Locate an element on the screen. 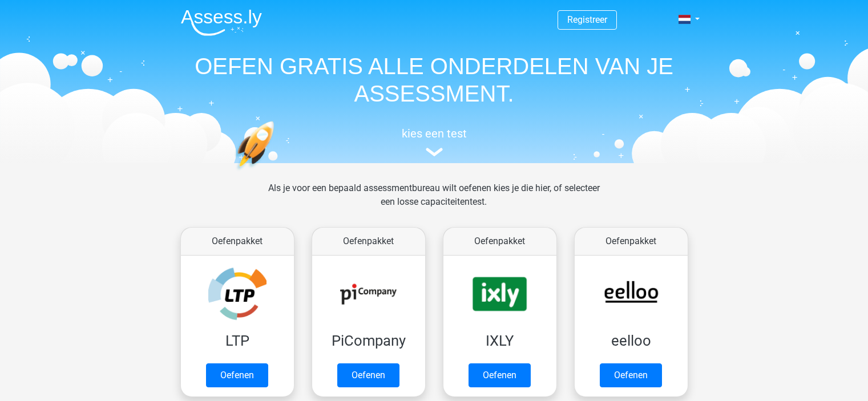 This screenshot has height=401, width=868. div: Als je voor een bepaald assessmentbureau wilt oefenen kies je die hier, of selecteer een losse ca... is located at coordinates (433, 202).